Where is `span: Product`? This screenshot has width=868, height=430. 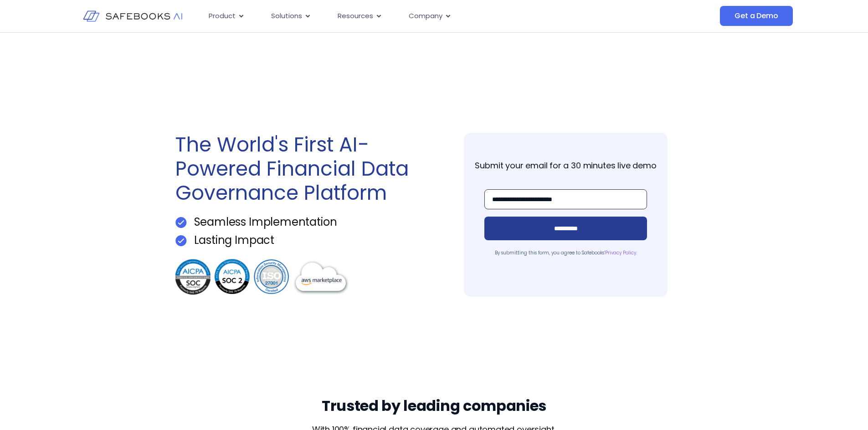
span: Product is located at coordinates (222, 16).